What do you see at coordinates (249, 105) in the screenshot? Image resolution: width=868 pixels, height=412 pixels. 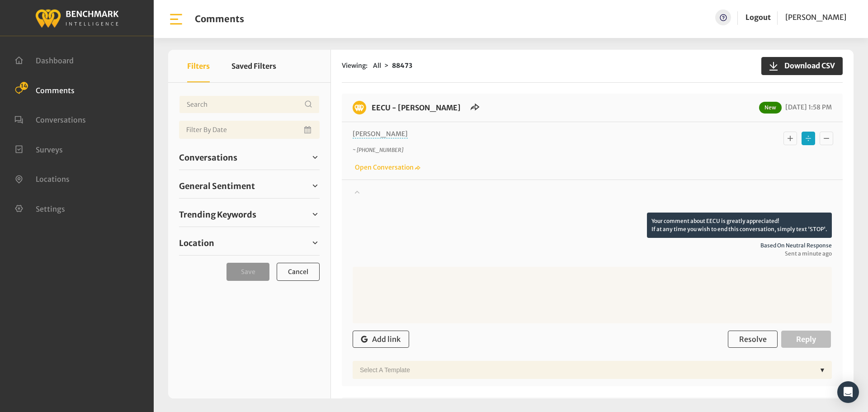 I see `input: Username` at bounding box center [249, 105].